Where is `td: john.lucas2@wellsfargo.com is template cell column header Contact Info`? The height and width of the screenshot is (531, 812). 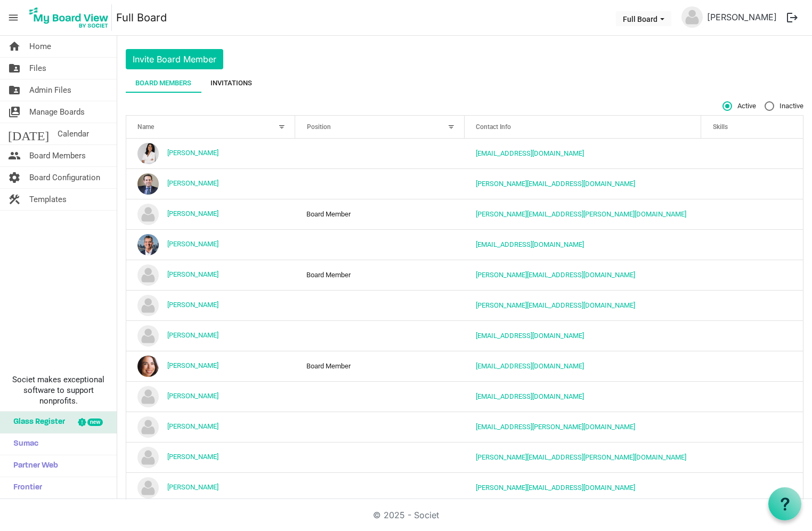
td: john.lucas2@wellsfargo.com is template cell column header Contact Info is located at coordinates (583, 487).